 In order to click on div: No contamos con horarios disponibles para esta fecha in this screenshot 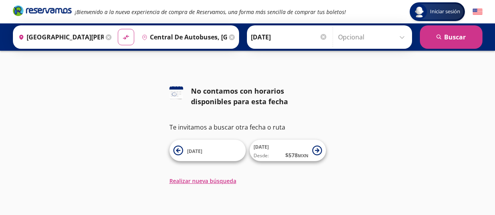, I will do `click(258, 97)`.